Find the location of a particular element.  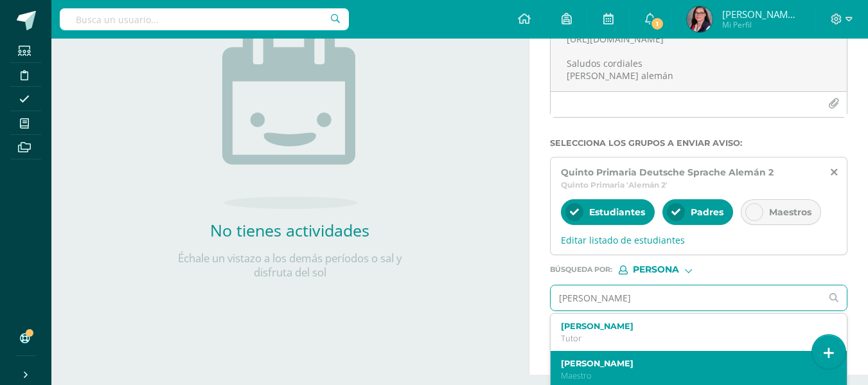

img: 243c1e32f5017151968dd361509f48cd.png is located at coordinates (700, 19).